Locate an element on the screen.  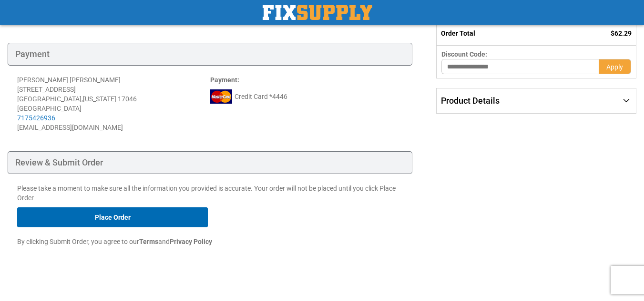
strong: Order Total is located at coordinates (458, 34).